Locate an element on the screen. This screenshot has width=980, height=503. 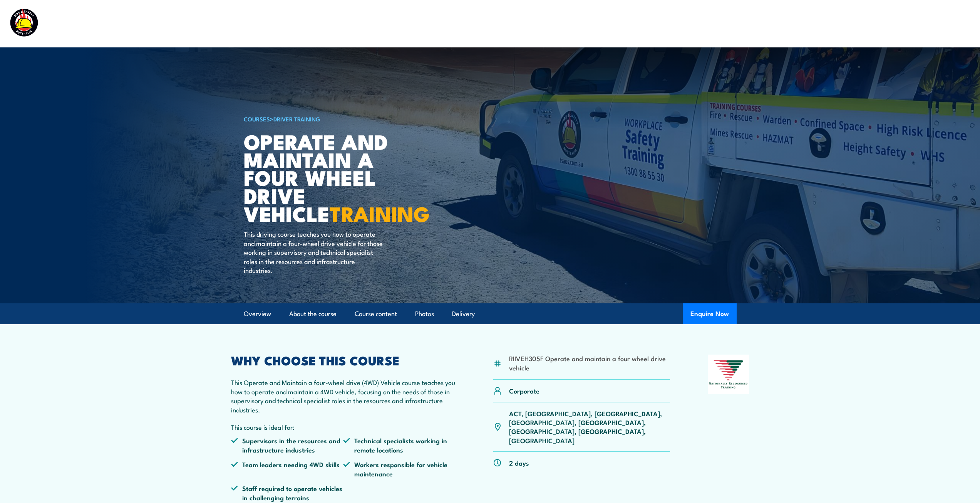
li: Staff required to operate vehicles in challenging terrains is located at coordinates (287, 492).